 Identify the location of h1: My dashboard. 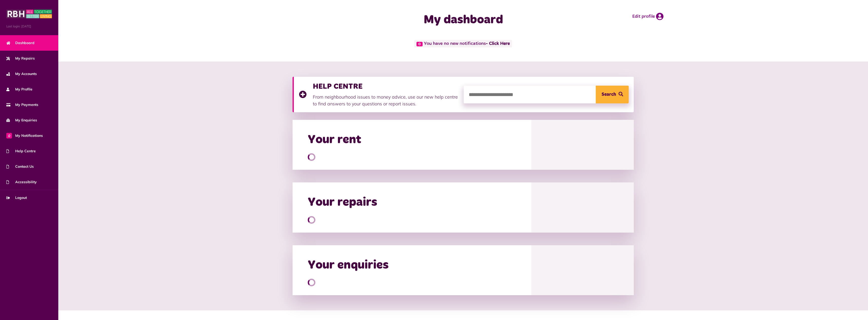
(463, 20).